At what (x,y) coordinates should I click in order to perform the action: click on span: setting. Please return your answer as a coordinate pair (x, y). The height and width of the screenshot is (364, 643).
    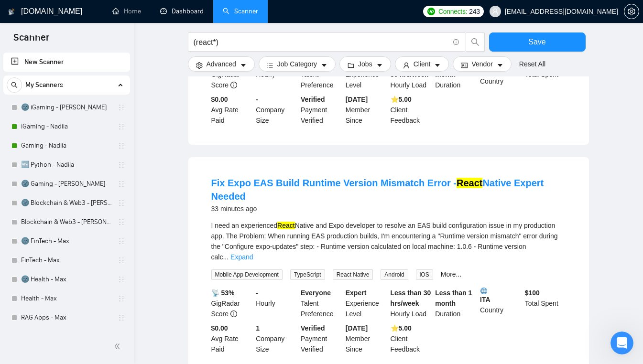
    Looking at the image, I should click on (199, 65).